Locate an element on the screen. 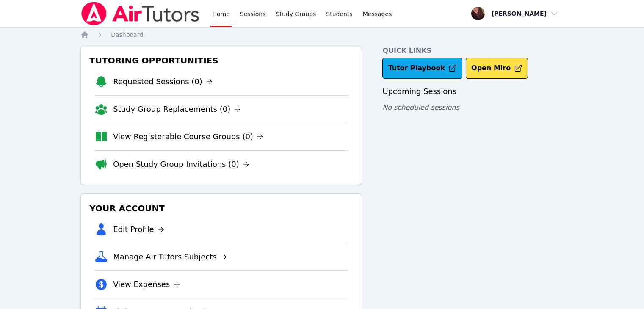 The height and width of the screenshot is (309, 644). h3: Your Account is located at coordinates (221, 208).